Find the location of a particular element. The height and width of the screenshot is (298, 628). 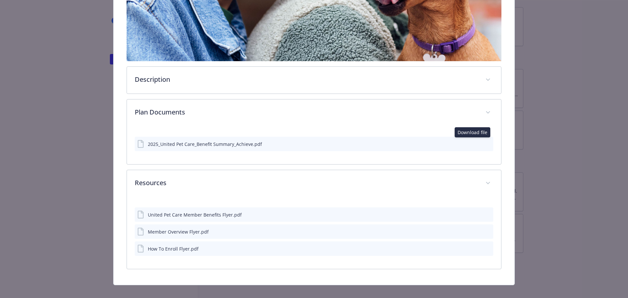

p: Description is located at coordinates (306, 80).